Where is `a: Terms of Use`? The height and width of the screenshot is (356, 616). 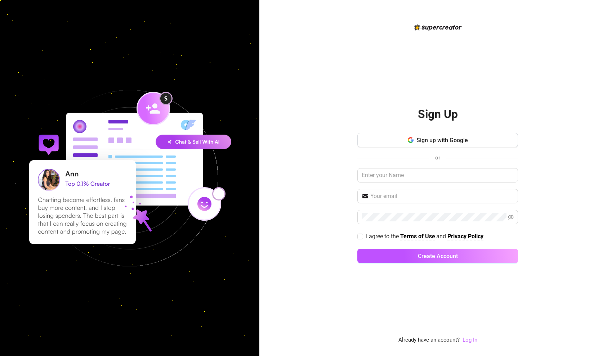
a: Terms of Use is located at coordinates (417, 237).